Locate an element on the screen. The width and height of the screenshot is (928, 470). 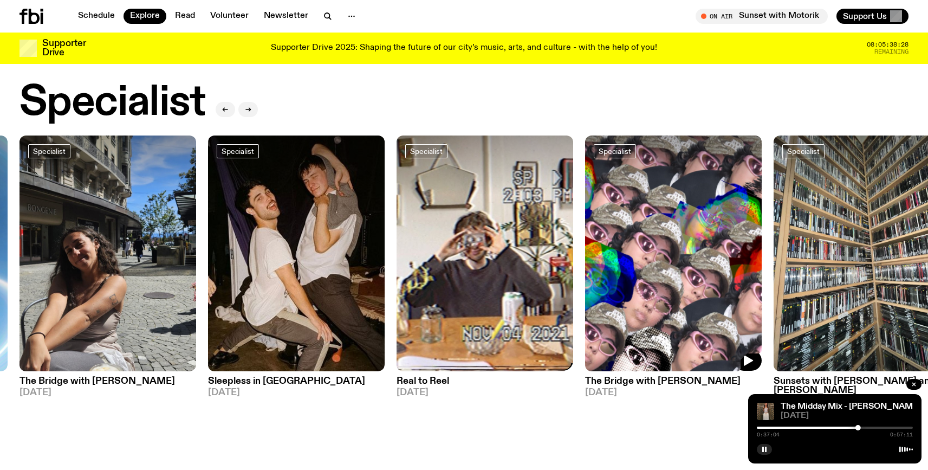
a: Volunteer is located at coordinates (229, 16).